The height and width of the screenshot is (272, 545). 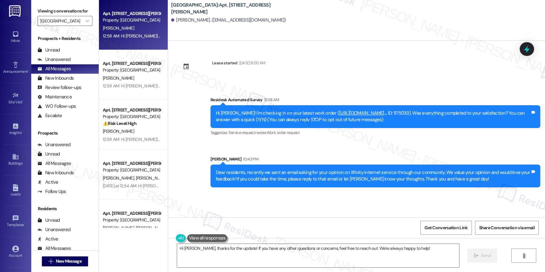 I want to click on strong: ⚠️ Risk Level: High, so click(x=120, y=123).